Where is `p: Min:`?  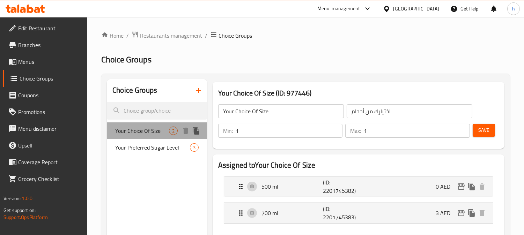
p: Min: is located at coordinates (228, 131).